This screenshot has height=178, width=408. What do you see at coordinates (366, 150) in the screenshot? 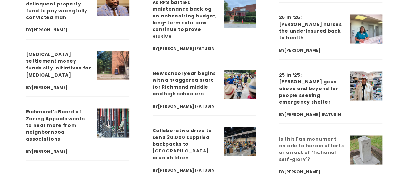
I see `img: Is this Fan monument an ode to heroic efforts or an act of 'fictional self-glory'?` at bounding box center [366, 150].